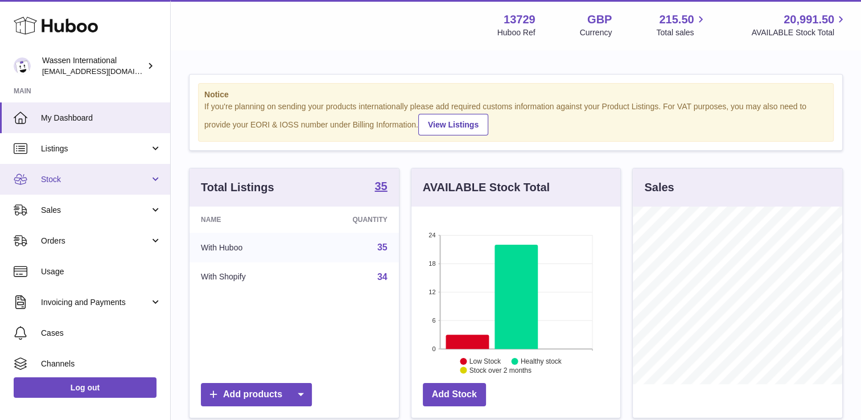  Describe the element at coordinates (246, 248) in the screenshot. I see `td: With Huboo` at that location.